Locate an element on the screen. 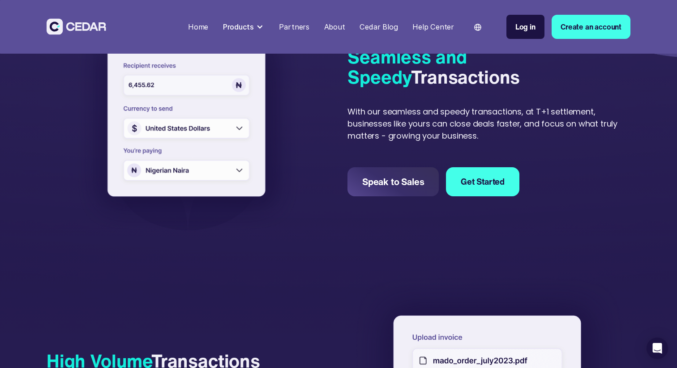 Image resolution: width=677 pixels, height=368 pixels. div: Help Center is located at coordinates (433, 27).